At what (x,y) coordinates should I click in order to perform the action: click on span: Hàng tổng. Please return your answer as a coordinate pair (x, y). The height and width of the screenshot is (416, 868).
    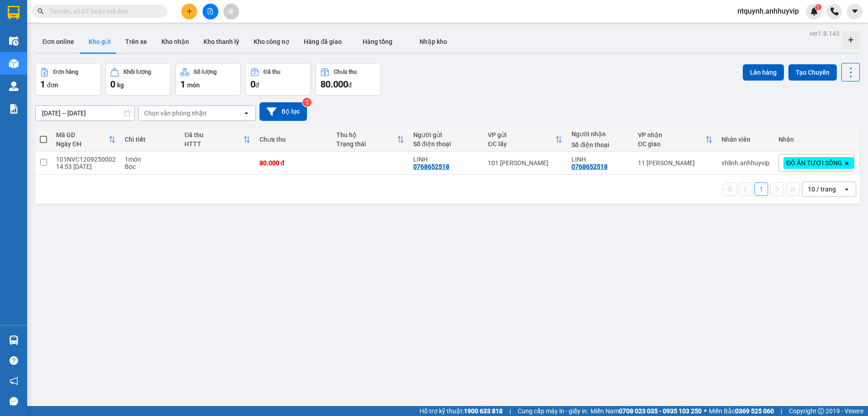
    Looking at the image, I should click on (377, 42).